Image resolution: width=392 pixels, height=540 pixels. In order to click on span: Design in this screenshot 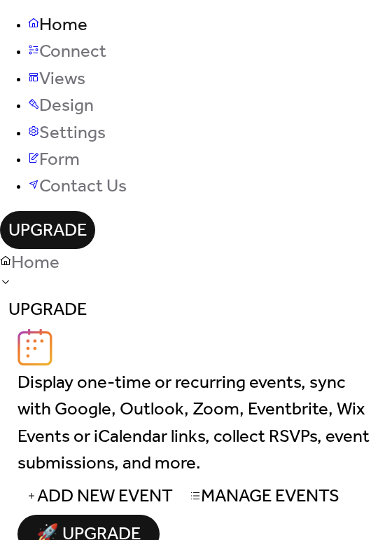, I will do `click(66, 107)`.